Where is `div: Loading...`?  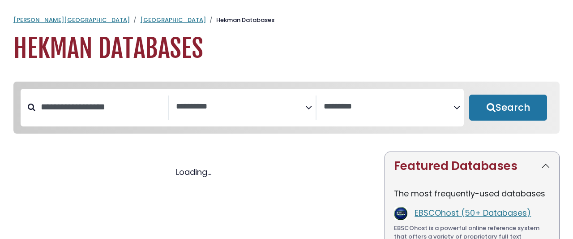
div: Loading... is located at coordinates (194, 172).